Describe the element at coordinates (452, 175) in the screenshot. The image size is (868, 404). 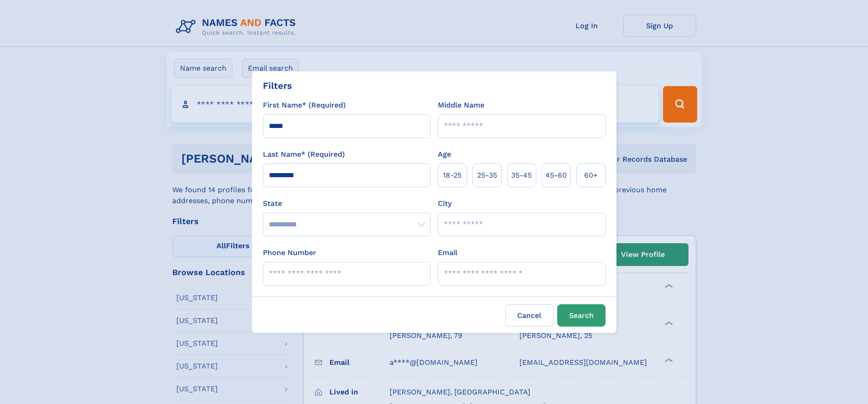
I see `span: 18‑25` at that location.